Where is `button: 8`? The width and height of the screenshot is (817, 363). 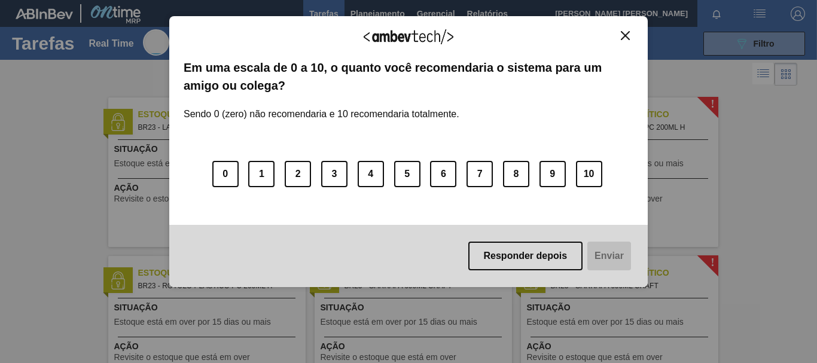 button: 8 is located at coordinates (516, 174).